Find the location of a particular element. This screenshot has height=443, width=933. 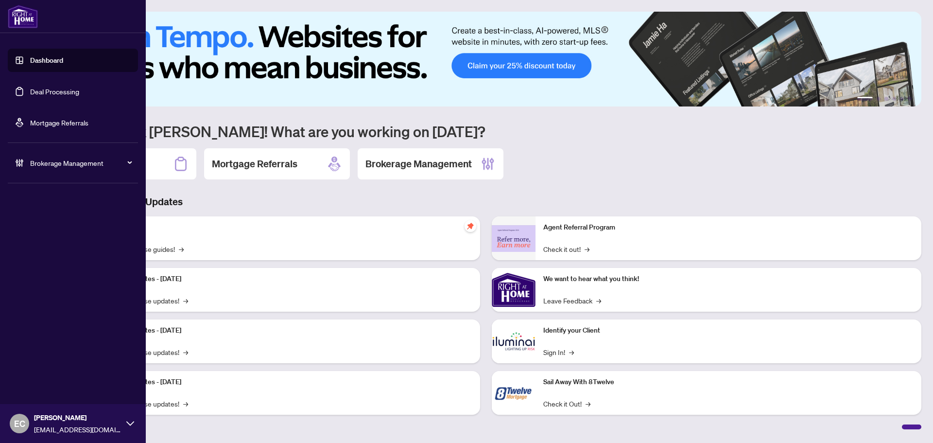

p: Agent Referral Program is located at coordinates (728, 227).